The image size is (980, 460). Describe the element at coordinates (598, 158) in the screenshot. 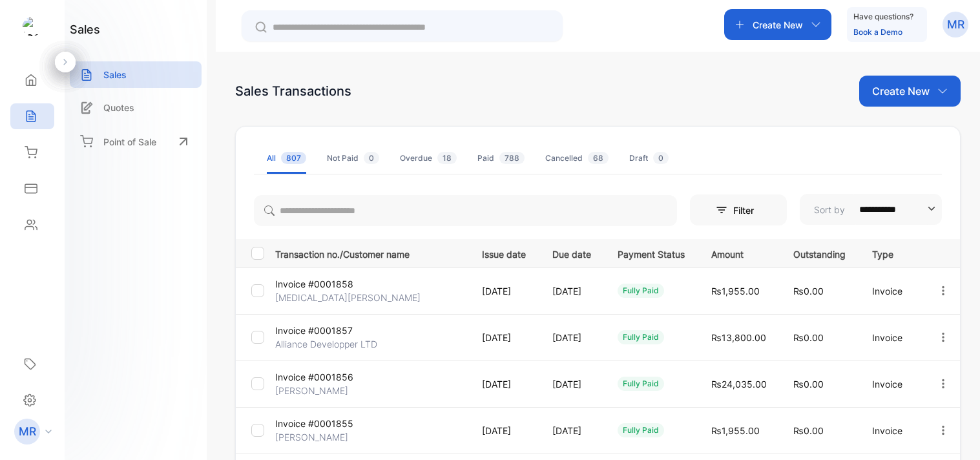

I see `span: 68` at that location.